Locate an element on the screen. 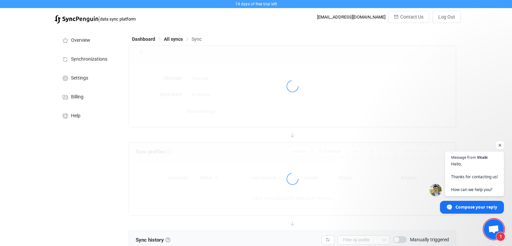  span: Dashboard is located at coordinates (143, 39).